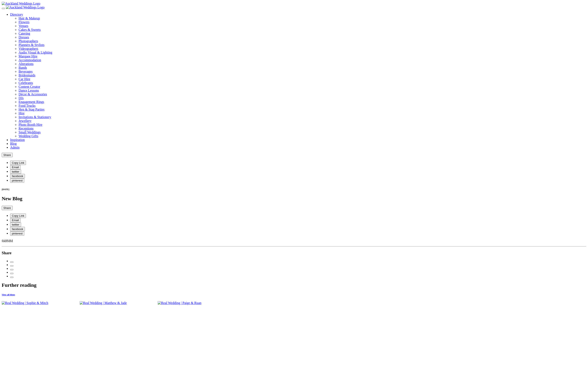 Image resolution: width=588 pixels, height=368 pixels. Describe the element at coordinates (23, 68) in the screenshot. I see `a: Bands` at that location.